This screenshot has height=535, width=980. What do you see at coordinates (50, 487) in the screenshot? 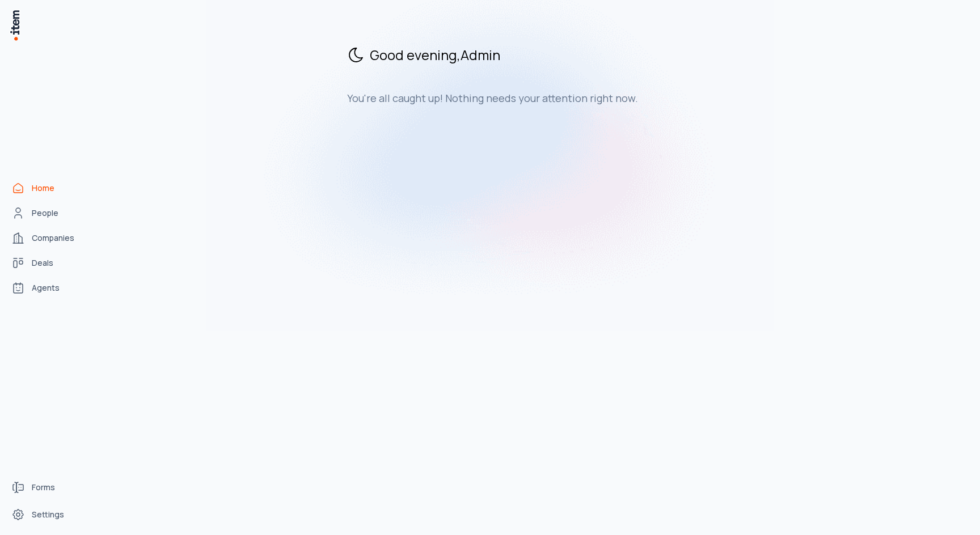
I see `a: Forms` at bounding box center [50, 487].